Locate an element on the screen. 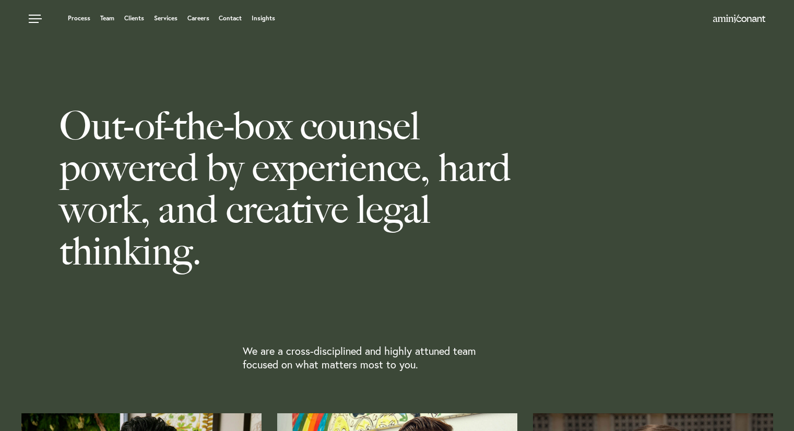  a: Process is located at coordinates (79, 18).